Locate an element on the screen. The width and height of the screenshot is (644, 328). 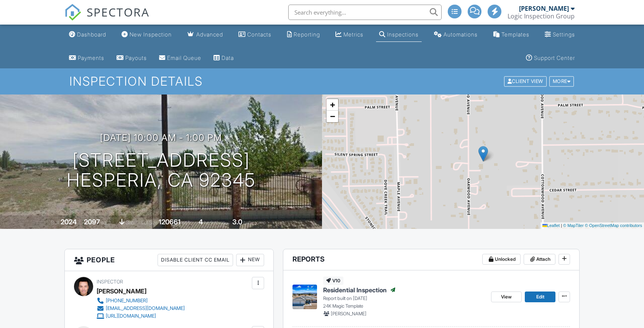
a: Automations (Advanced) is located at coordinates (456, 34).